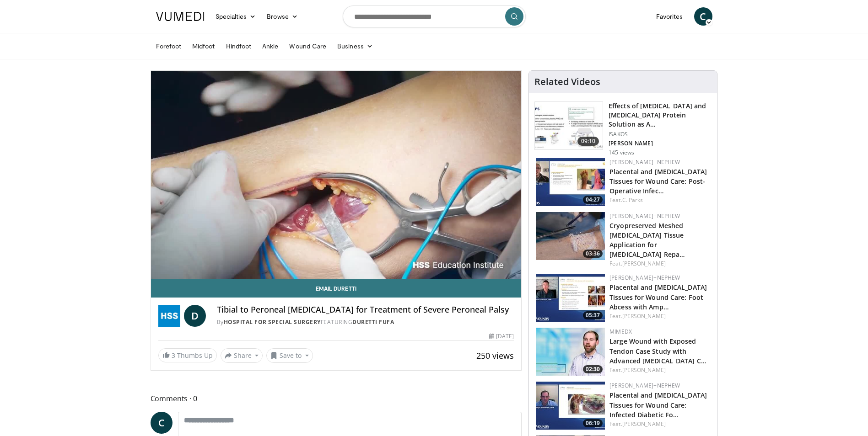 Image resolution: width=868 pixels, height=436 pixels. Describe the element at coordinates (270, 46) in the screenshot. I see `a: Ankle` at that location.